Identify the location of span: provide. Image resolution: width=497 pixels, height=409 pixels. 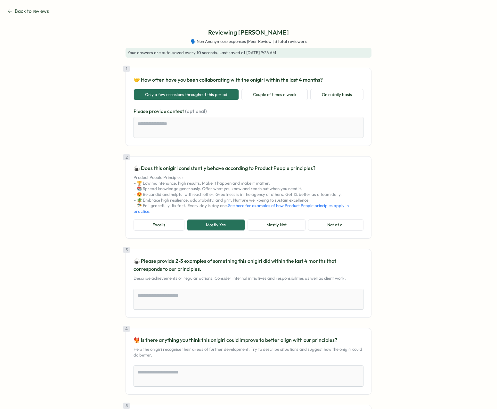
(158, 111).